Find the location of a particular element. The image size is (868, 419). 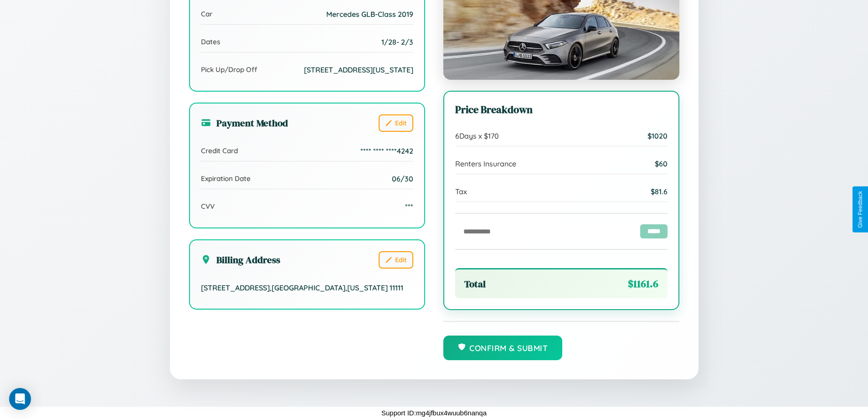

span: $ 60 is located at coordinates (661, 164).